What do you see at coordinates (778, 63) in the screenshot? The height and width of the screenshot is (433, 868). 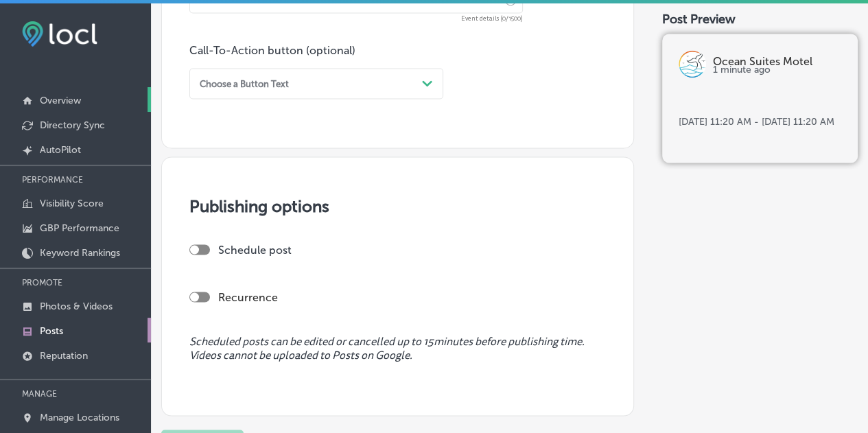 I see `p: Ocean Suites Motel` at bounding box center [778, 63].